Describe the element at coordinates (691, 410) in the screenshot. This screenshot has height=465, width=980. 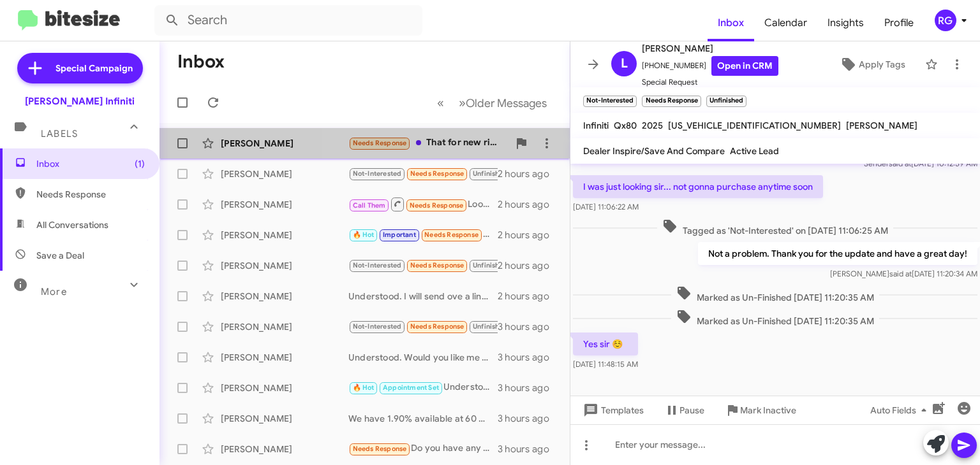
I see `span: Pause` at that location.